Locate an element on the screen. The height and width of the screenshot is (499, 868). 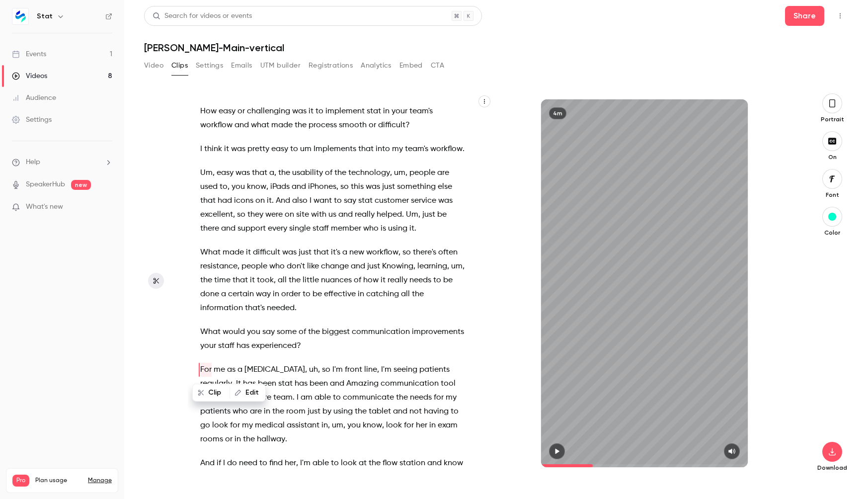
span: certain is located at coordinates (241, 294).